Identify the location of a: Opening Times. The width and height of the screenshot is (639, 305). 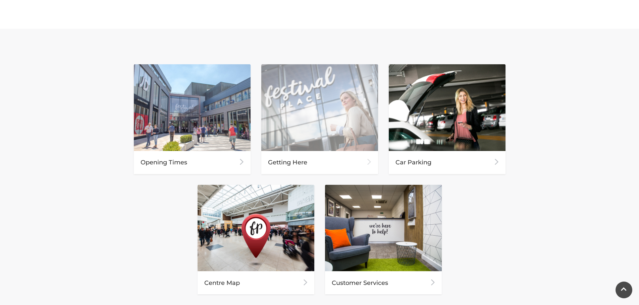
(192, 119).